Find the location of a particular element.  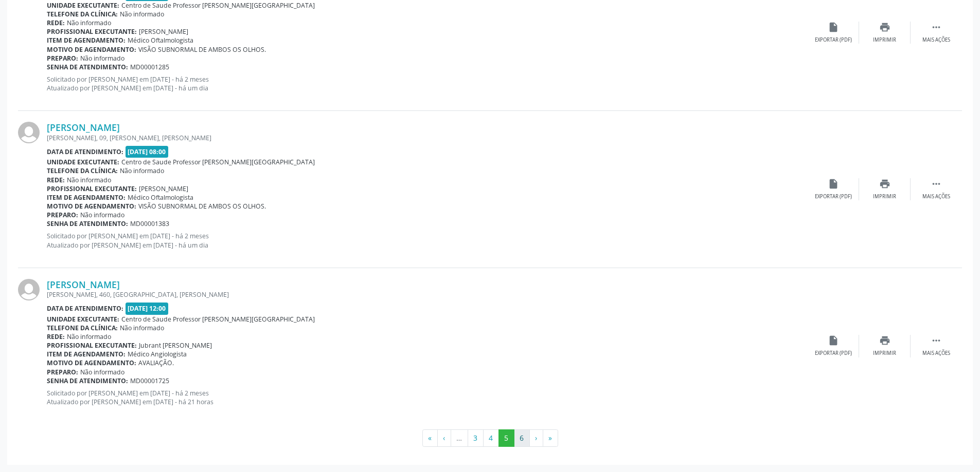

button: Go to page 3 is located at coordinates (475, 438).